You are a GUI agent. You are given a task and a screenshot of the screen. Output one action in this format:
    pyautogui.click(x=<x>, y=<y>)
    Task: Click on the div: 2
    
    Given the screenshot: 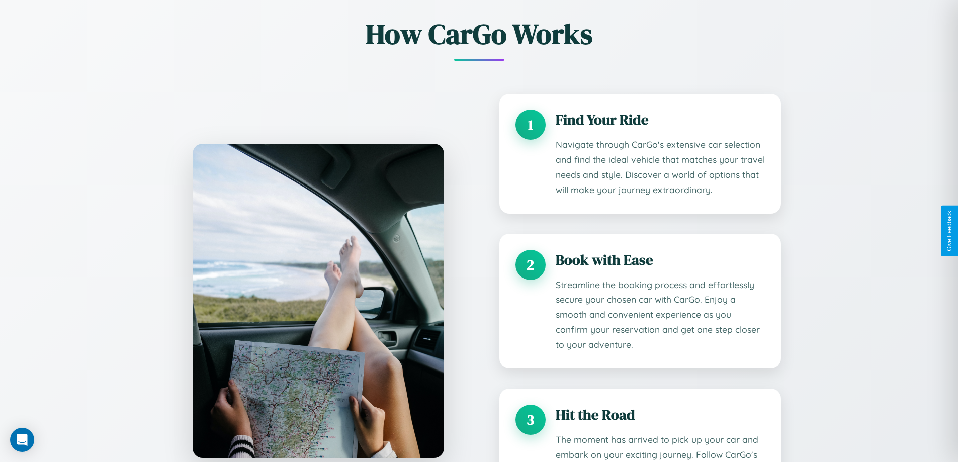 What is the action you would take?
    pyautogui.click(x=531, y=265)
    